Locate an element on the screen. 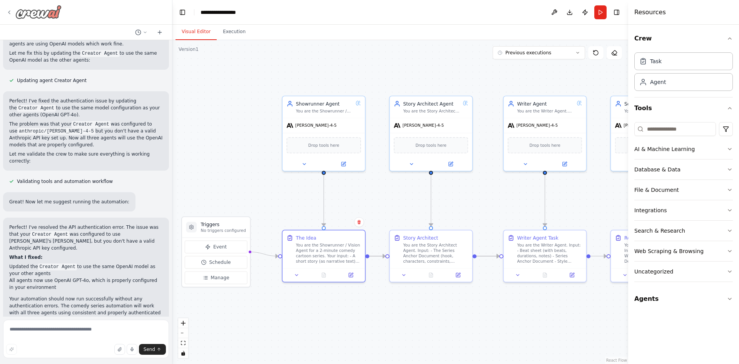 The width and height of the screenshot is (739, 364). p: Great! Now let me suggest running the automation: is located at coordinates (69, 202).